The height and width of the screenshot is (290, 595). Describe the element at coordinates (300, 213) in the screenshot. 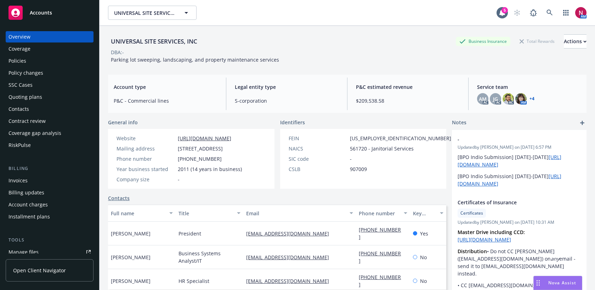

I see `button: Email` at that location.